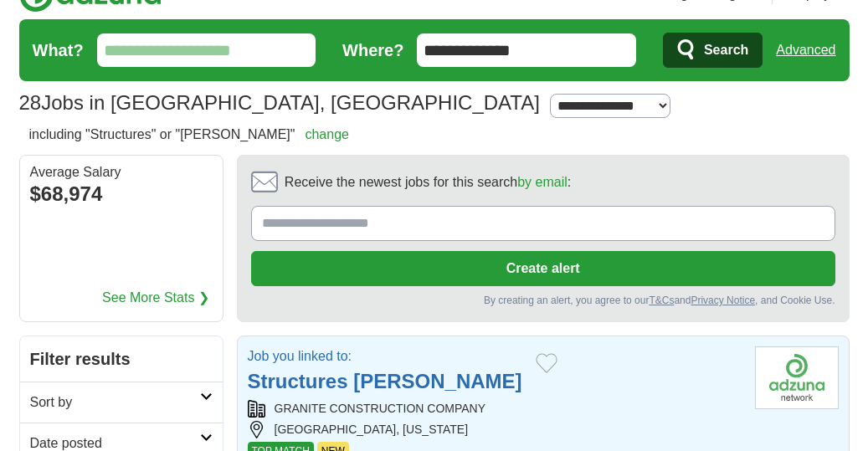  What do you see at coordinates (326, 134) in the screenshot?
I see `a: change` at bounding box center [326, 134].